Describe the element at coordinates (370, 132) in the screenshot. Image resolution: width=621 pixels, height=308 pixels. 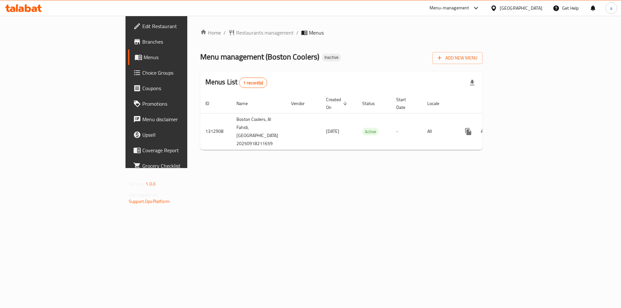
I see `span: Active` at that location.